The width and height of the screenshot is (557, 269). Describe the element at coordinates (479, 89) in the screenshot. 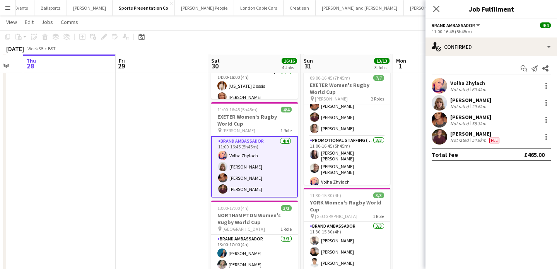

I see `div: 60.4km` at that location.